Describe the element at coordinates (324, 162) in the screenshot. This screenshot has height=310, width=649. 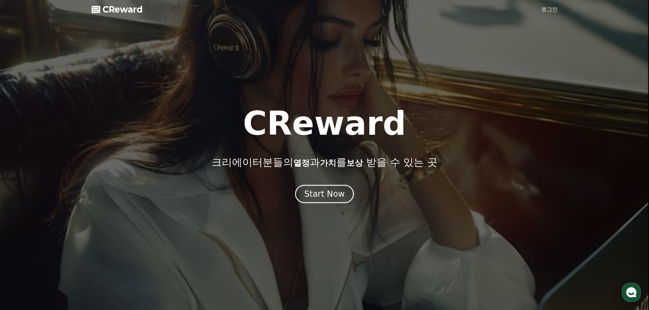
I see `p: 크리에이터분들의 과 를 받을 수 있는 곳` at that location.